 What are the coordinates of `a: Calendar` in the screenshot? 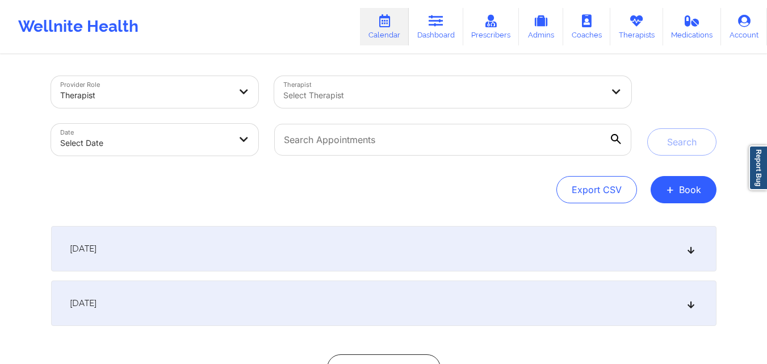 It's located at (384, 27).